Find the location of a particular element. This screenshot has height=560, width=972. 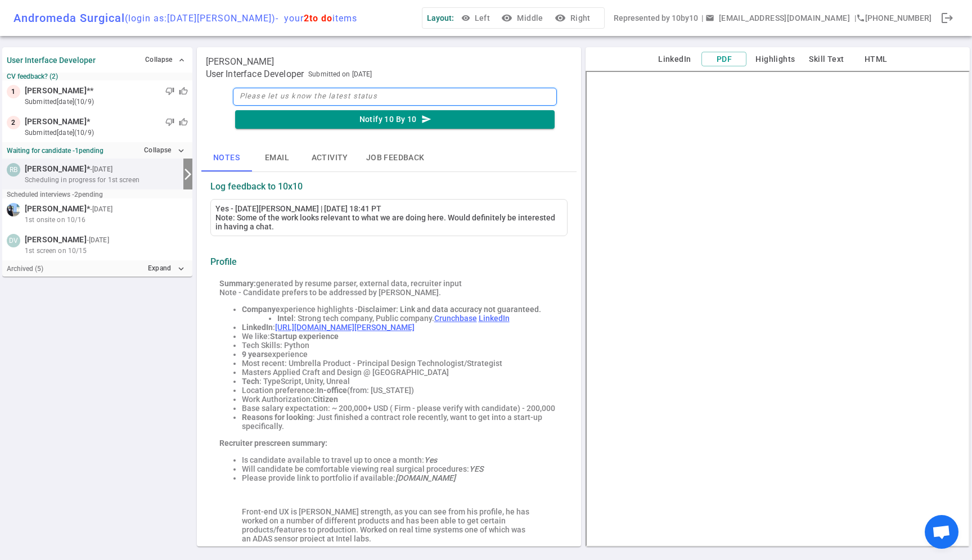

div: Open chat is located at coordinates (941, 532).